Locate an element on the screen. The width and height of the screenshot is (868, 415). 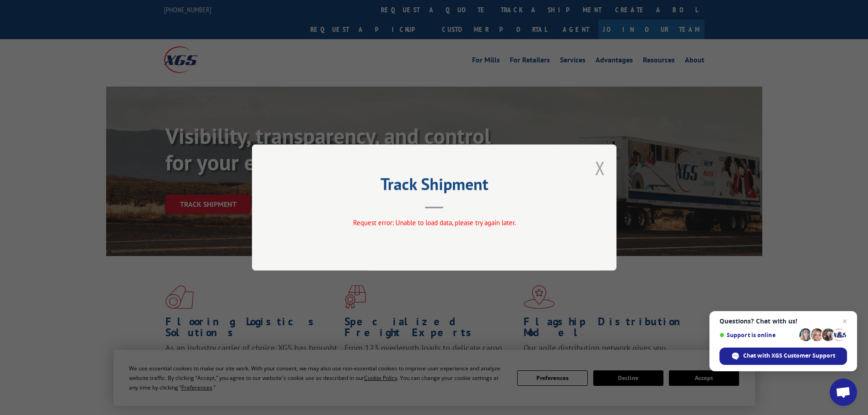
span: Questions? Chat with us! is located at coordinates (784, 321).